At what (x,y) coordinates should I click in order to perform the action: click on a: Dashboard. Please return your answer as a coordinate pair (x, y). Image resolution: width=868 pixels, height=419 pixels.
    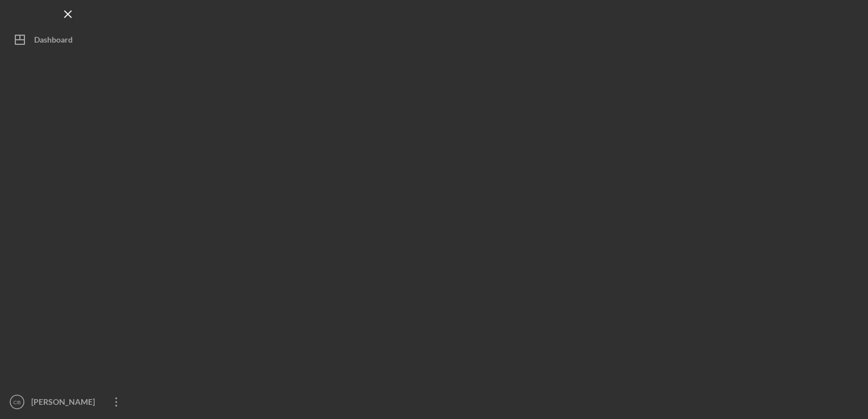
    Looking at the image, I should click on (68, 40).